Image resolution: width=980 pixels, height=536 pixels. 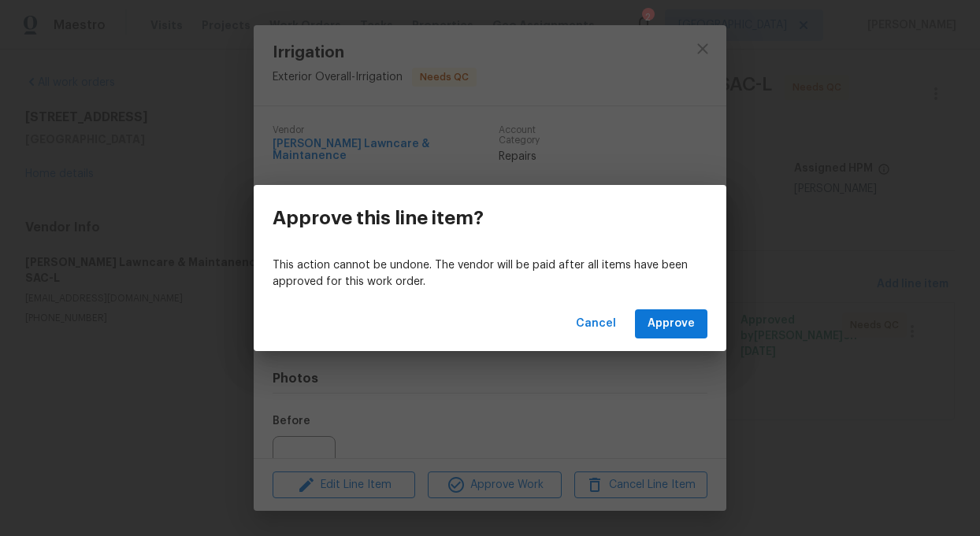 I want to click on button: Approve, so click(x=671, y=323).